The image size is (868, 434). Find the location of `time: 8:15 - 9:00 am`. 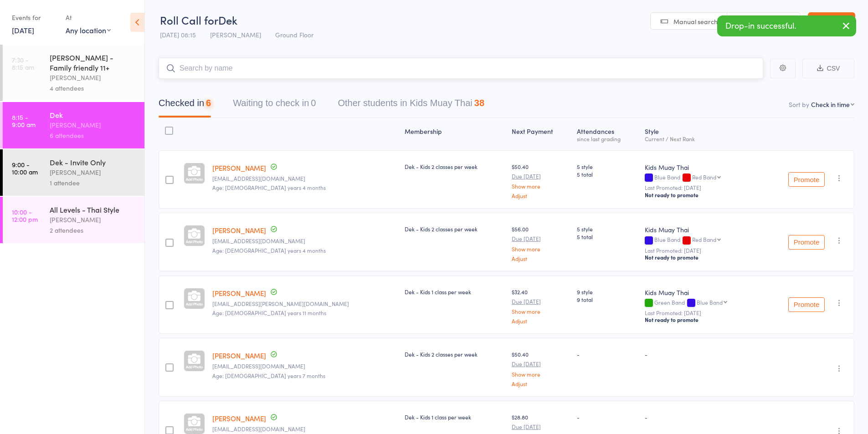

time: 8:15 - 9:00 am is located at coordinates (24, 121).